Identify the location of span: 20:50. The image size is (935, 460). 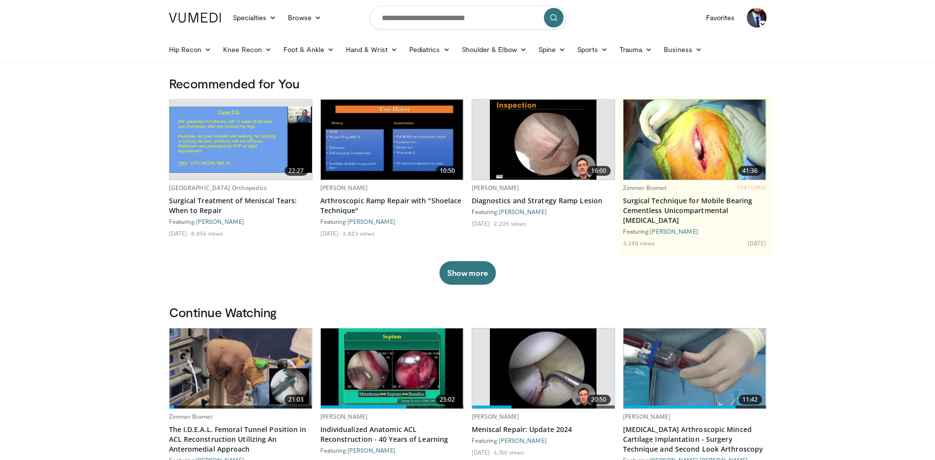
(599, 400).